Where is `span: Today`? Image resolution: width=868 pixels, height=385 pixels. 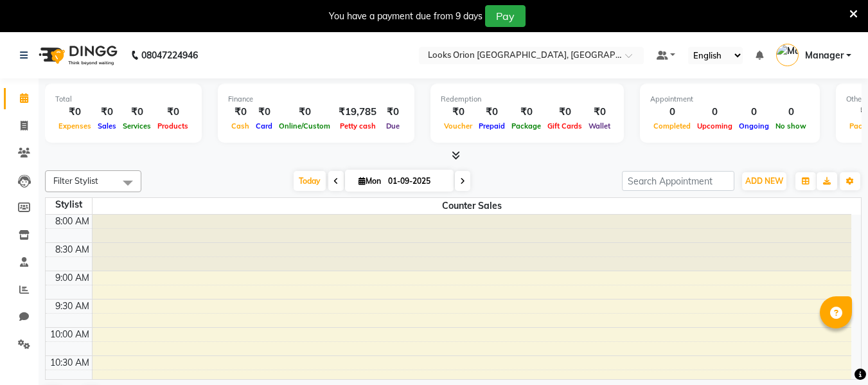 span: Today is located at coordinates (310, 181).